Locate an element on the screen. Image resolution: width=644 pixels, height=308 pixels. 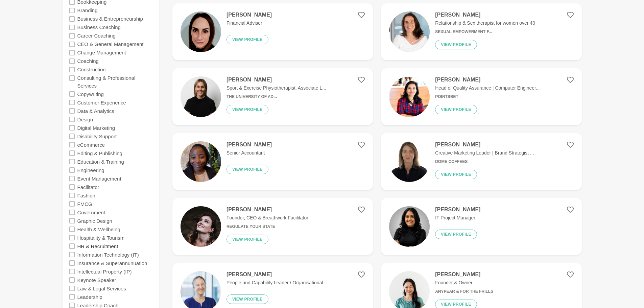
label: Hospitality & Tourism is located at coordinates (101, 237).